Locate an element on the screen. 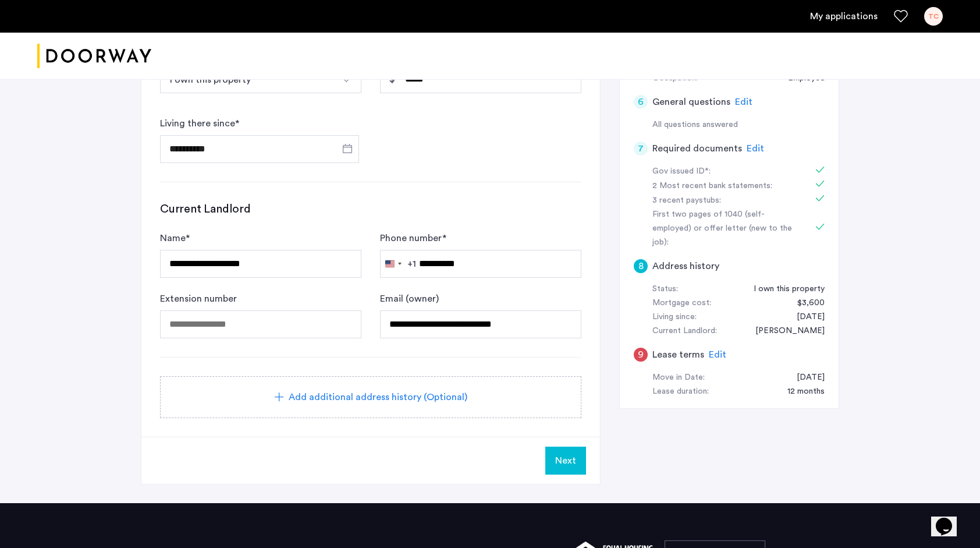 The height and width of the screenshot is (548, 980). div: 7 is located at coordinates (640, 149).